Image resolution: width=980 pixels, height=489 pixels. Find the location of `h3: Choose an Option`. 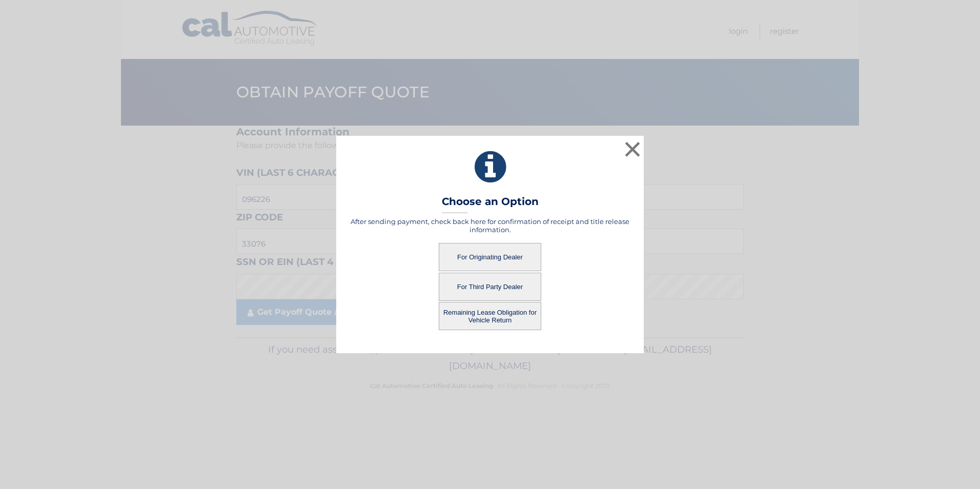

h3: Choose an Option is located at coordinates (490, 204).